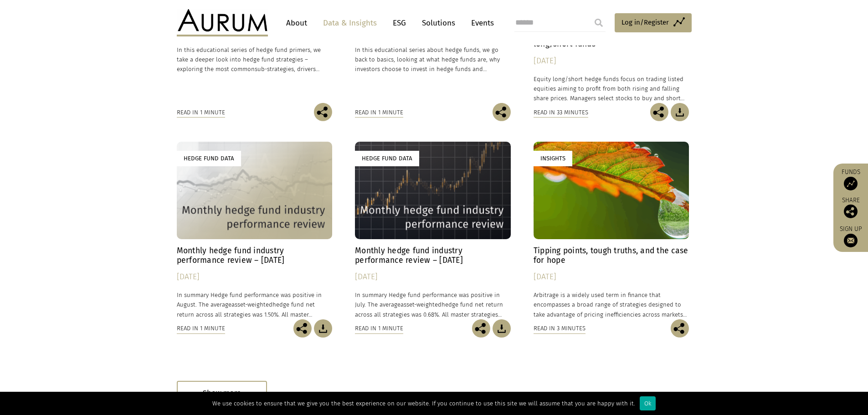 This screenshot has width=868, height=415. Describe the element at coordinates (851, 179) in the screenshot. I see `a: Funds` at that location.